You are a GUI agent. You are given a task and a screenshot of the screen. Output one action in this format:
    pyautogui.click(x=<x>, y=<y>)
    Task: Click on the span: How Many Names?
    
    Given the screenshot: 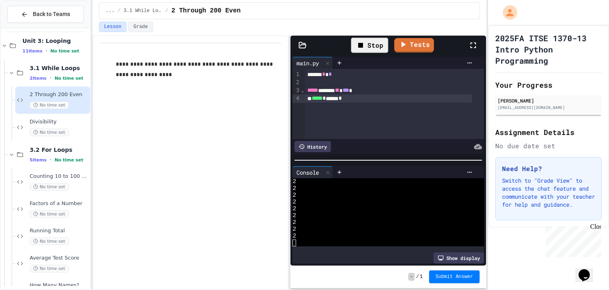 What is the action you would take?
    pyautogui.click(x=59, y=285)
    